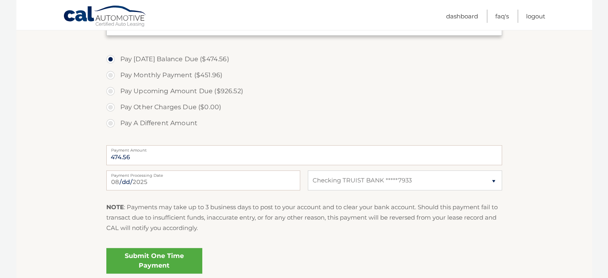 The height and width of the screenshot is (278, 608). What do you see at coordinates (536, 16) in the screenshot?
I see `a: Logout` at bounding box center [536, 16].